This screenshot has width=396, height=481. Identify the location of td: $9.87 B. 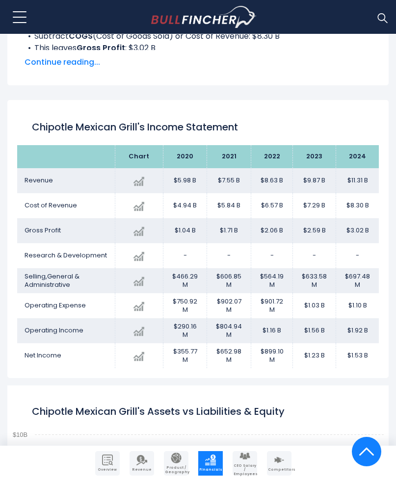
(314, 181).